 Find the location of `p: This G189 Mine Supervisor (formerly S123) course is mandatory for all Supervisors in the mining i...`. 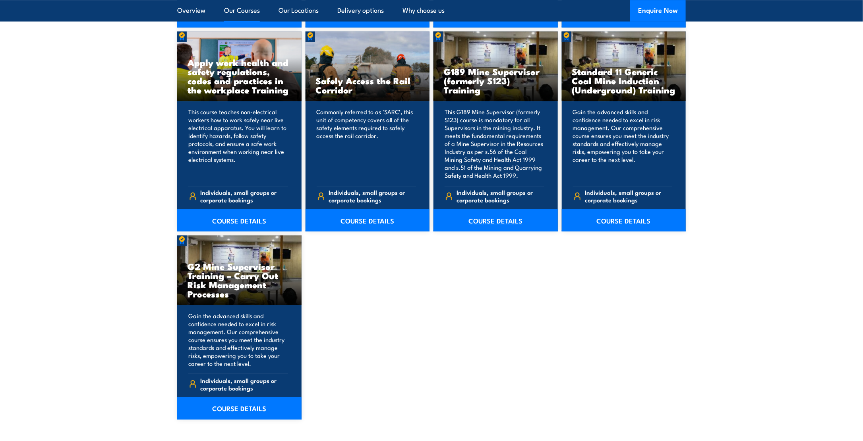

p: This G189 Mine Supervisor (formerly S123) course is mandatory for all Supervisors in the mining i... is located at coordinates (495, 144).